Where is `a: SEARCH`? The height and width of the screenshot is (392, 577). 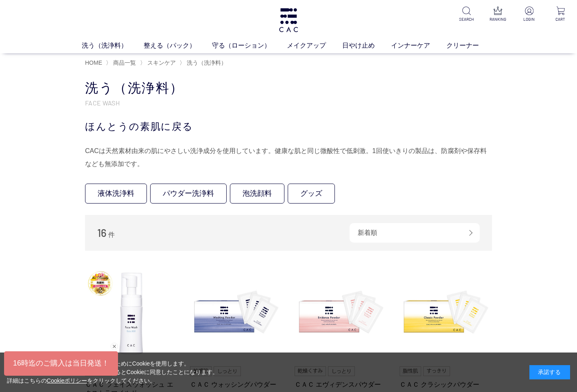
a: SEARCH is located at coordinates (466, 14).